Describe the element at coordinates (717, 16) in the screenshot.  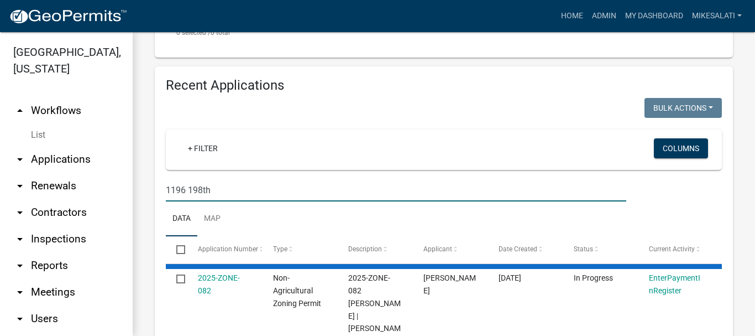
I see `a: MikeSalati` at that location.